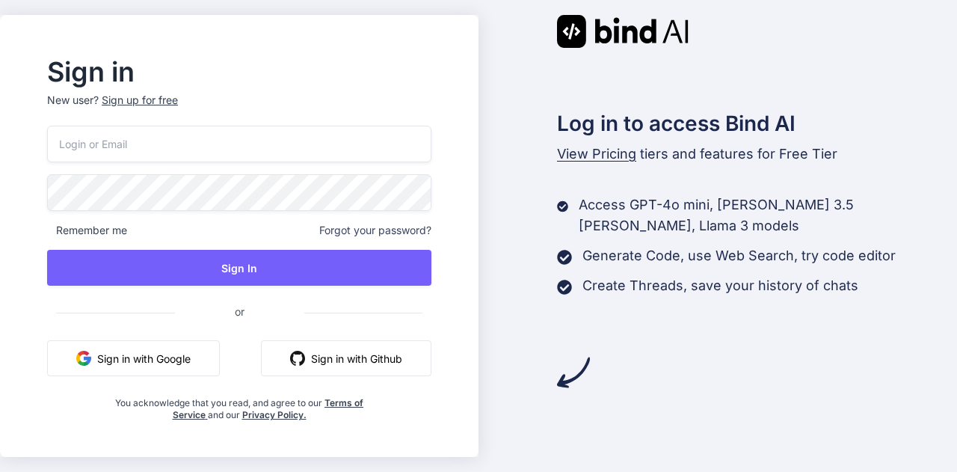 Image resolution: width=957 pixels, height=472 pixels. What do you see at coordinates (84, 358) in the screenshot?
I see `img: google` at bounding box center [84, 358].